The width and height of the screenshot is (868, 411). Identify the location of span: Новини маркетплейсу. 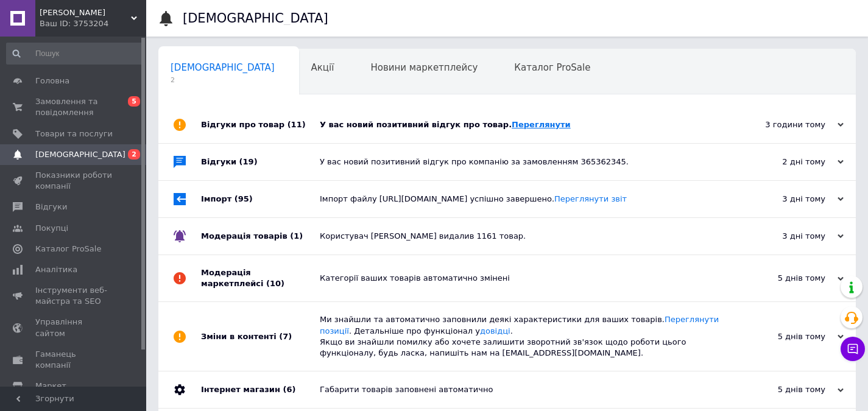
(424, 68).